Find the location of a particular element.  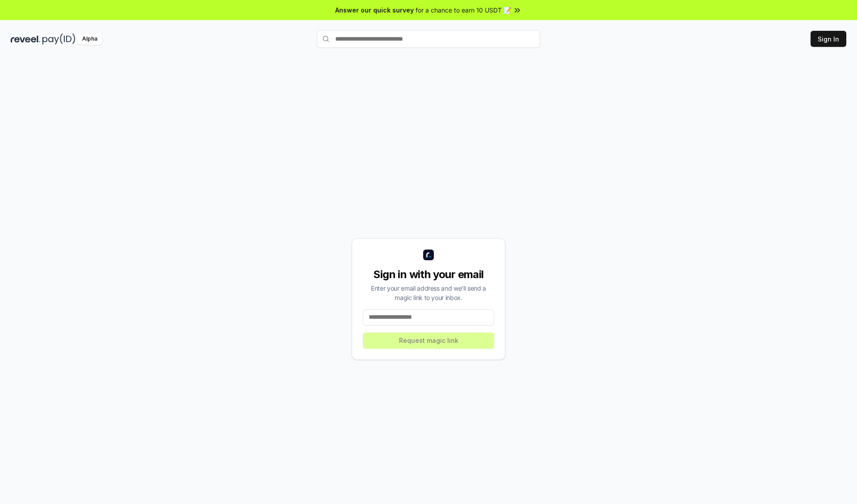

img: logo_small is located at coordinates (429, 255).